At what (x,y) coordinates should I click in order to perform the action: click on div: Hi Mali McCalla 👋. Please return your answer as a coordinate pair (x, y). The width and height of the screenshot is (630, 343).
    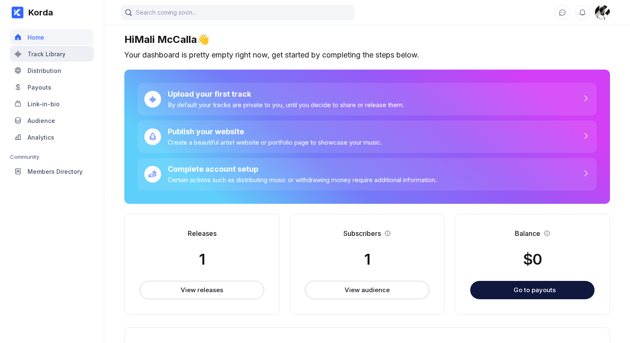
    Looking at the image, I should click on (367, 39).